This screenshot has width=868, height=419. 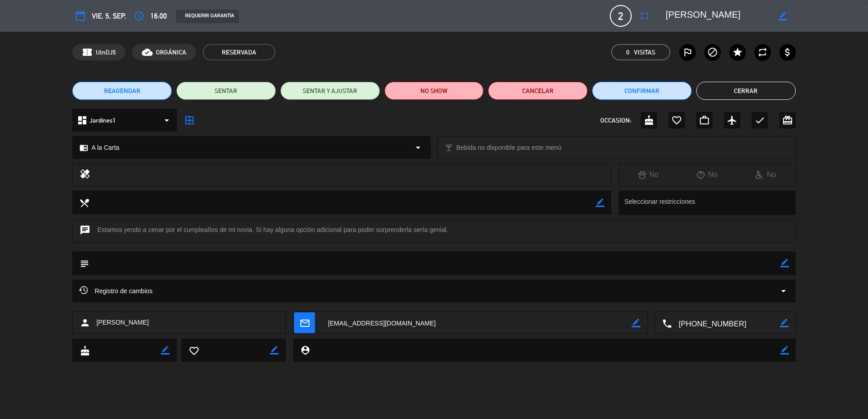 I want to click on span: Jardines1, so click(x=103, y=121).